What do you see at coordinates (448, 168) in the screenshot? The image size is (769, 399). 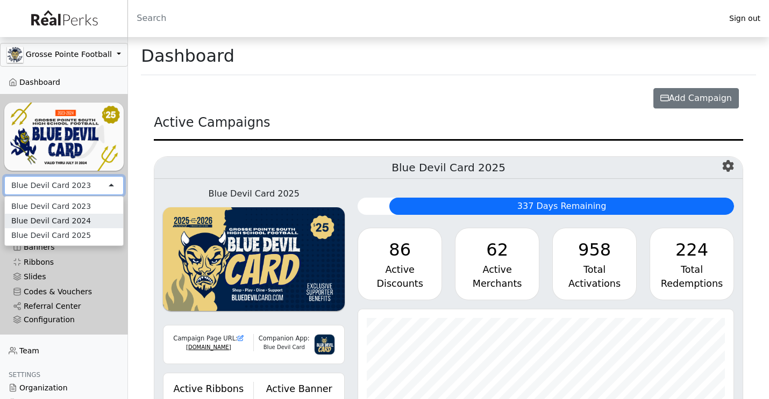 I see `h5: Blue Devil Card 2025` at bounding box center [448, 168].